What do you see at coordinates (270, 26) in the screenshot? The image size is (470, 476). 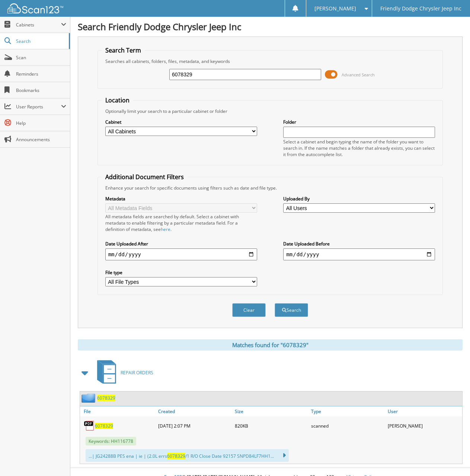 I see `h1: Search Friendly Dodge Chrysler Jeep Inc` at bounding box center [270, 26].